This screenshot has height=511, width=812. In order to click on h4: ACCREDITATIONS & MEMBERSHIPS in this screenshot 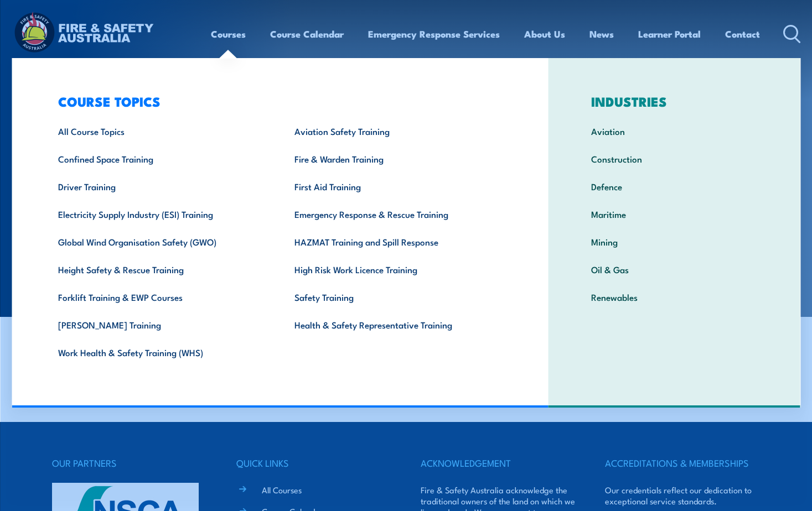, I will do `click(683, 463)`.